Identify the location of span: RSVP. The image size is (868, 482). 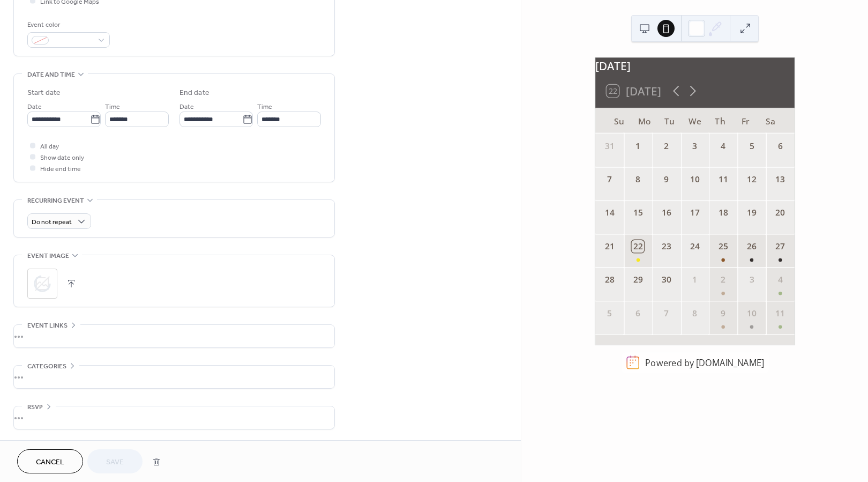
(35, 407).